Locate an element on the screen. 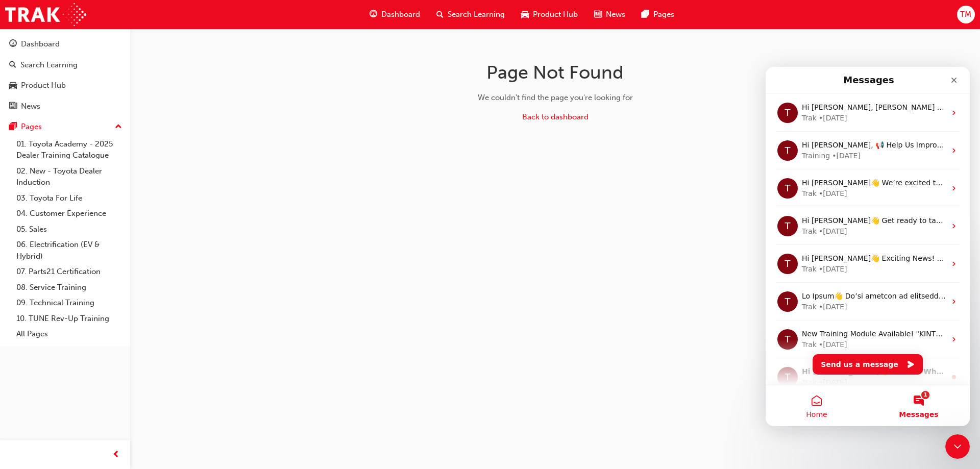 This screenshot has width=980, height=469. a: News is located at coordinates (65, 106).